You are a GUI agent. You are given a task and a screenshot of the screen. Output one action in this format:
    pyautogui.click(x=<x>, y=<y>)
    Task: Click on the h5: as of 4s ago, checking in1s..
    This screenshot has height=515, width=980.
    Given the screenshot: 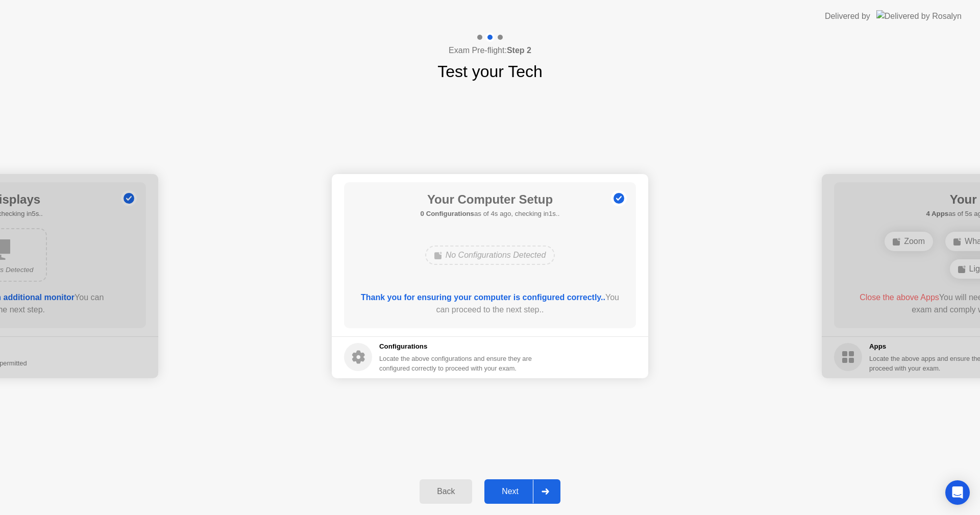 What is the action you would take?
    pyautogui.click(x=490, y=214)
    